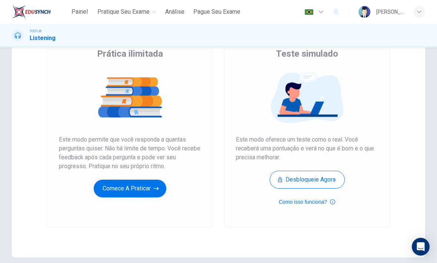  Describe the element at coordinates (40, 12) in the screenshot. I see `a: EduSynch logo` at that location.